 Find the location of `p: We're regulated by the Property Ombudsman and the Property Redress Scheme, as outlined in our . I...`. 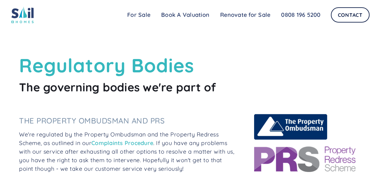

p: We're regulated by the Property Ombudsman and the Property Redress Scheme, as outlined in our . I... is located at coordinates (127, 151).